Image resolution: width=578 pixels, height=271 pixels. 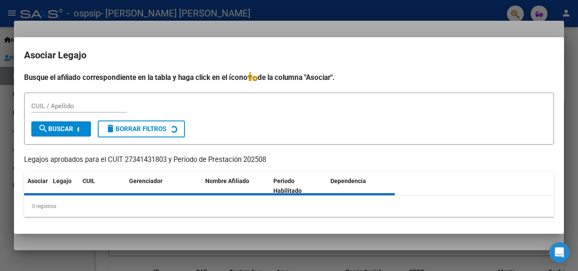 What do you see at coordinates (62, 181) in the screenshot?
I see `span: Legajo` at bounding box center [62, 181].